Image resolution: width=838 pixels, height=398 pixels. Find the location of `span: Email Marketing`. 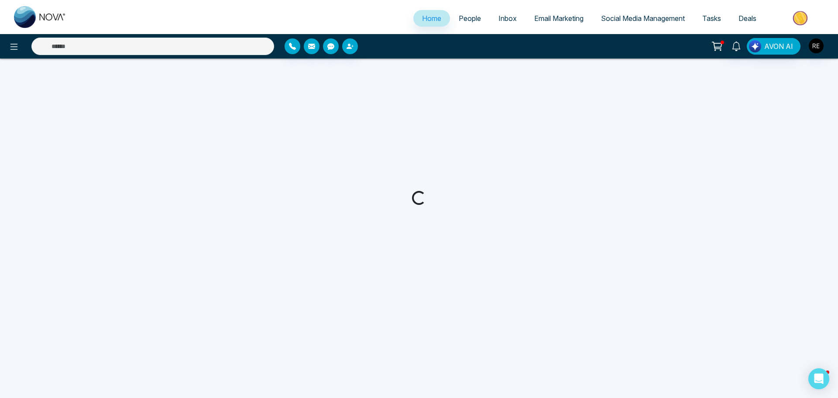

span: Email Marketing is located at coordinates (559, 18).